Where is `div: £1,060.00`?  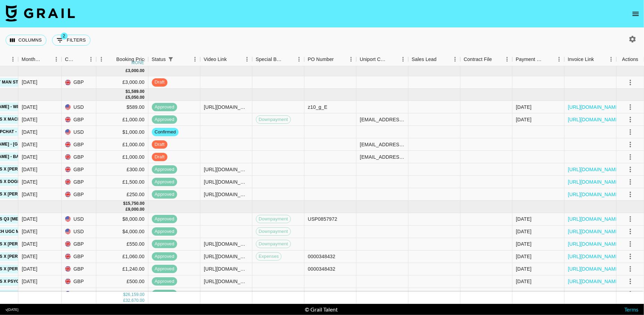 div: £1,060.00 is located at coordinates (123, 257).